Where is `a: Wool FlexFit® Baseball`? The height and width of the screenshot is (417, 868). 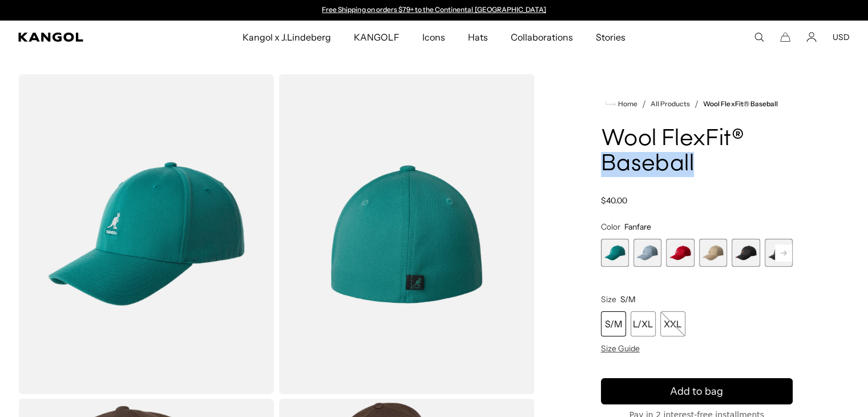 a: Wool FlexFit® Baseball is located at coordinates (741, 104).